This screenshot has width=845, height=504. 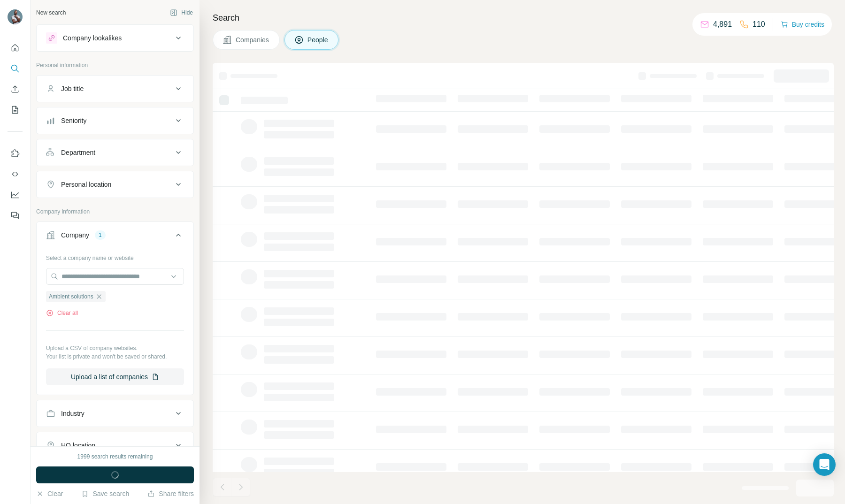 What do you see at coordinates (115, 237) in the screenshot?
I see `button: Company1` at bounding box center [115, 237].